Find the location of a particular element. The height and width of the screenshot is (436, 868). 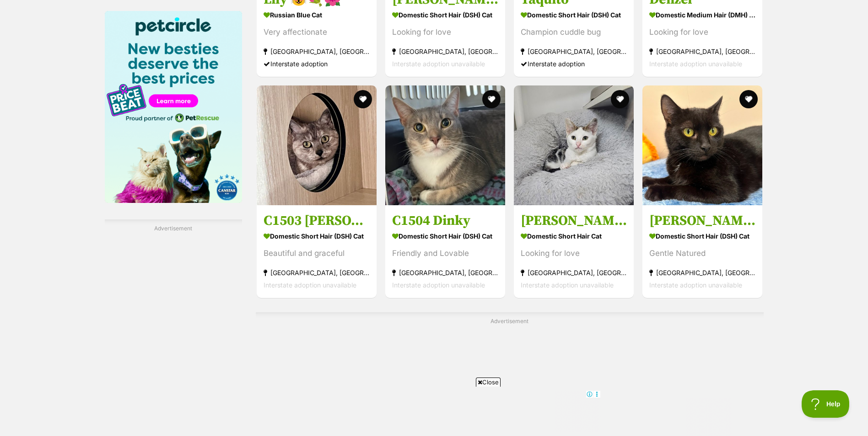

div: Friendly and Lovable is located at coordinates (445, 253).